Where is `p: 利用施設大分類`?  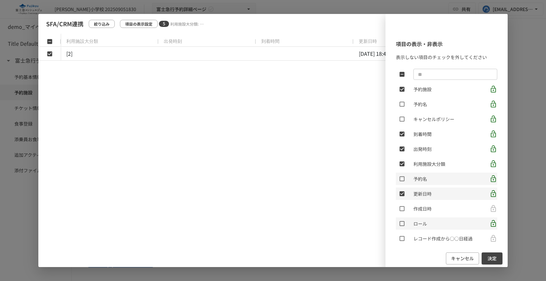 p: 利用施設大分類 is located at coordinates (429, 164).